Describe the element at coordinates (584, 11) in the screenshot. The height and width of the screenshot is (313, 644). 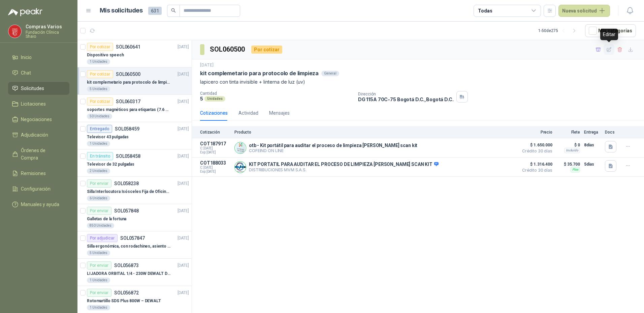
I see `button: Nueva solicitud` at that location.